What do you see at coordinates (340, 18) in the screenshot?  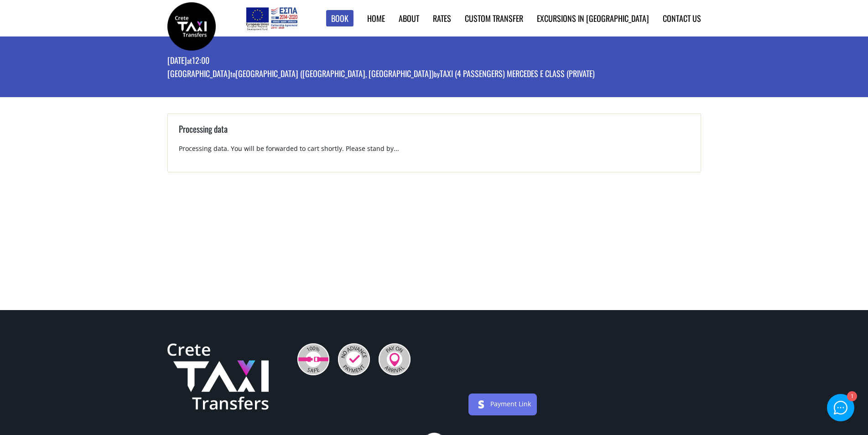 I see `a: Book` at bounding box center [340, 18].